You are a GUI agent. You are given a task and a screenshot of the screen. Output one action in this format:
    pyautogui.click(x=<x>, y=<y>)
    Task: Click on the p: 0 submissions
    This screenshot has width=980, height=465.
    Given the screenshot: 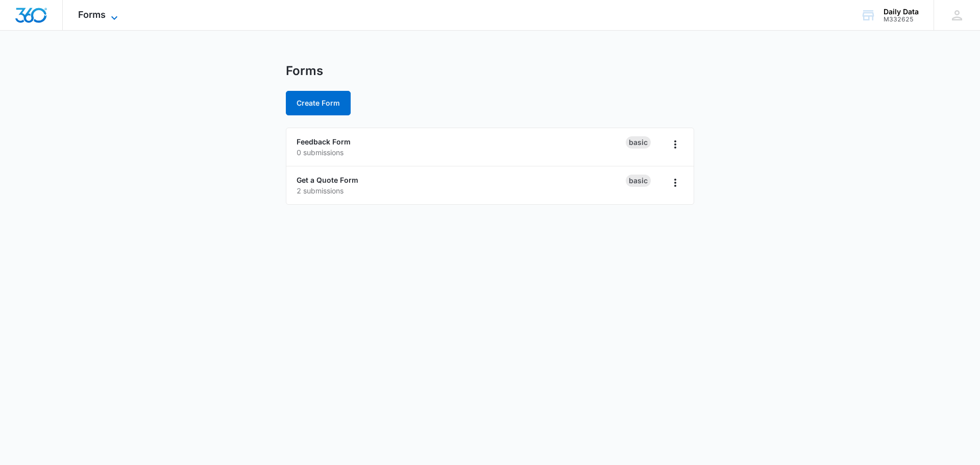 What is the action you would take?
    pyautogui.click(x=461, y=152)
    